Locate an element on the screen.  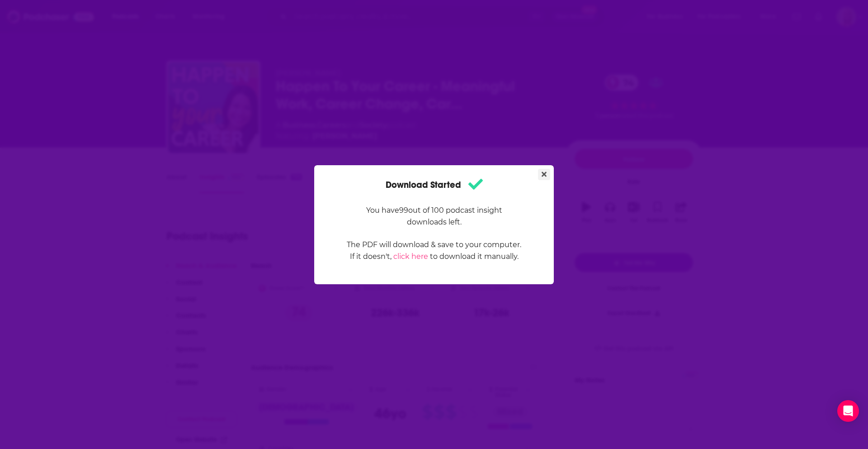
h1: Download Started is located at coordinates (434, 184).